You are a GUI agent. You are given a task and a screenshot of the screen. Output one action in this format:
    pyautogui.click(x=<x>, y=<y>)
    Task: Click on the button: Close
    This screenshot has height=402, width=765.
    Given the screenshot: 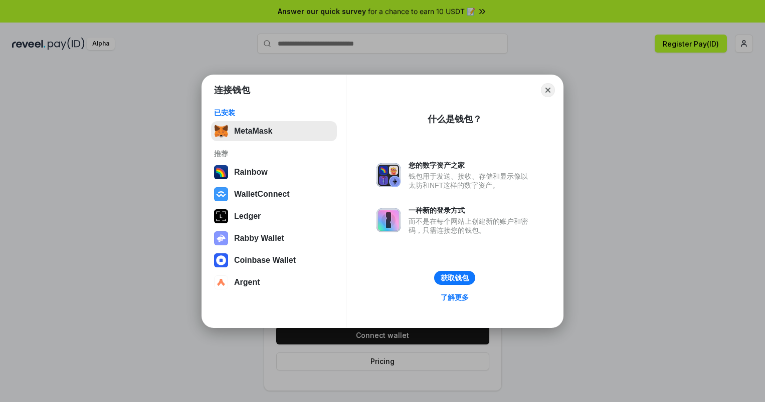 What is the action you would take?
    pyautogui.click(x=548, y=90)
    